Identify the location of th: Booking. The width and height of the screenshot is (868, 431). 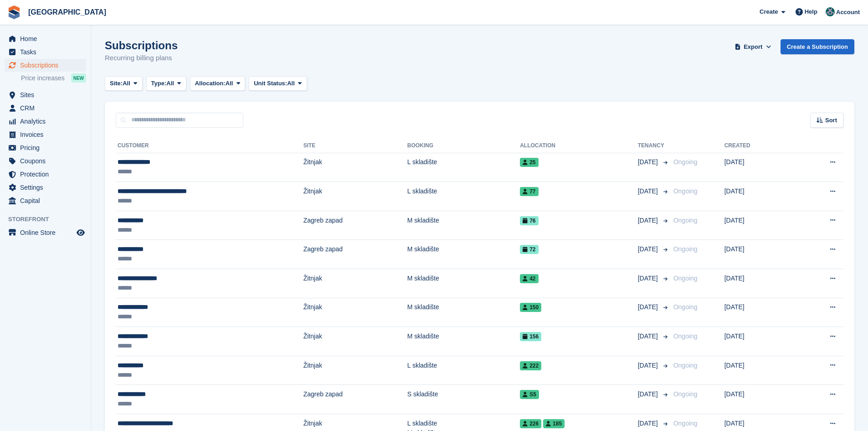
(463, 146).